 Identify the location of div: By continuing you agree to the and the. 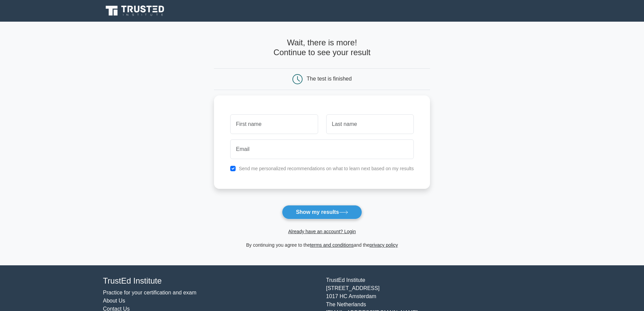
(322, 245).